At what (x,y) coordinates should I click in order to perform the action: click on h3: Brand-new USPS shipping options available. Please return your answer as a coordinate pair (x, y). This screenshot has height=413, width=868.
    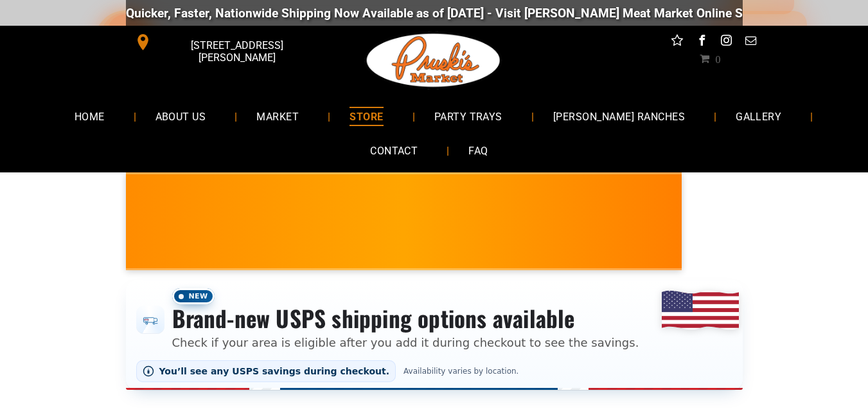
    Looking at the image, I should click on (406, 318).